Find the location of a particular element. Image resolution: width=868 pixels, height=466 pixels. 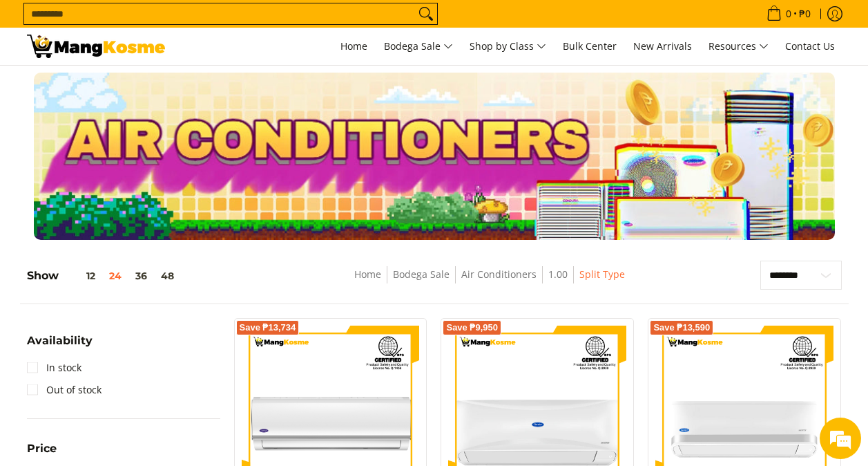

h5: Show is located at coordinates (103, 275).